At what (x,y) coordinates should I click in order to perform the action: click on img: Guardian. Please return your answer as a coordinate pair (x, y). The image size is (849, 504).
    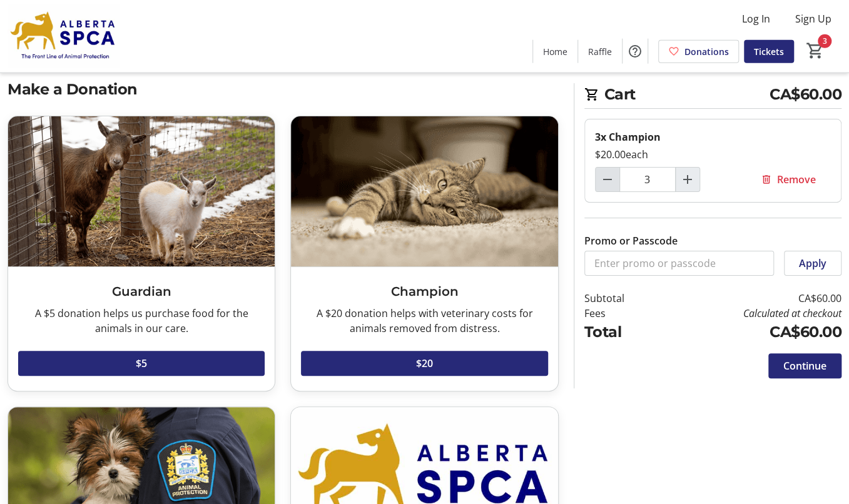
    Looking at the image, I should click on (142, 191).